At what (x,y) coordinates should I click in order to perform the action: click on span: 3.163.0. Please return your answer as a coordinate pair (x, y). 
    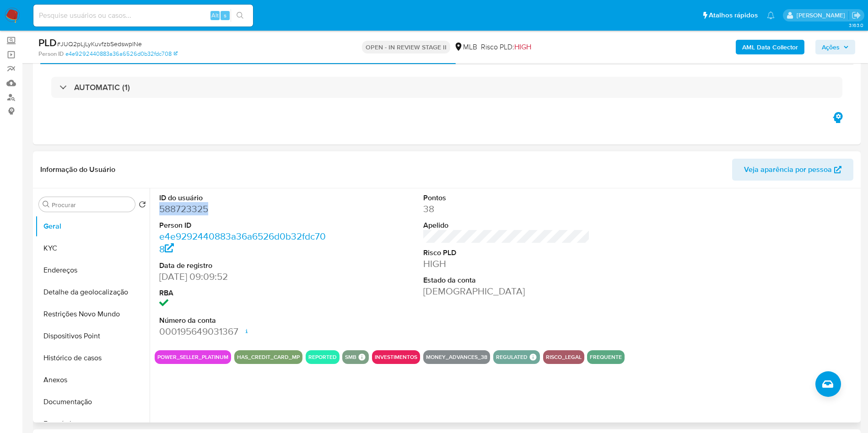
    Looking at the image, I should click on (856, 25).